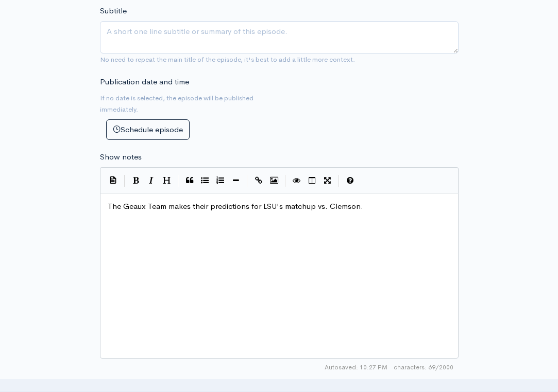 The width and height of the screenshot is (558, 392). Describe the element at coordinates (136, 181) in the screenshot. I see `button: Bold` at that location.